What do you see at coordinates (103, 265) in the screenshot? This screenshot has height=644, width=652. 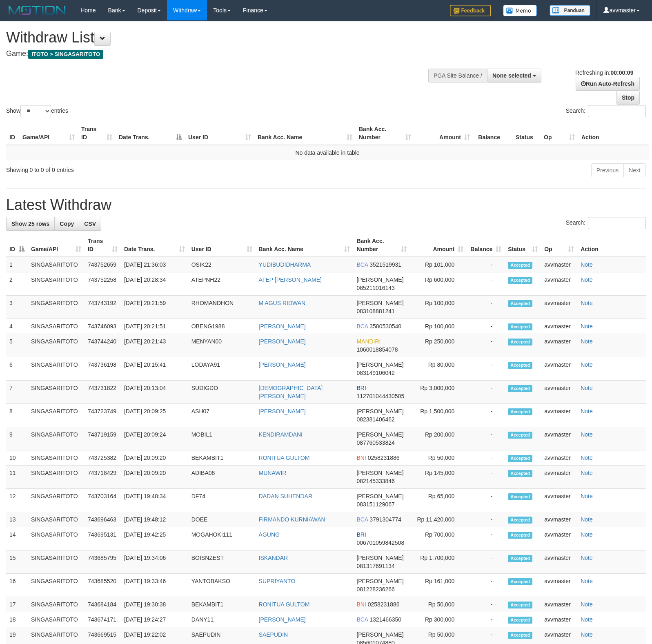 I see `td: 743752659` at bounding box center [103, 265].